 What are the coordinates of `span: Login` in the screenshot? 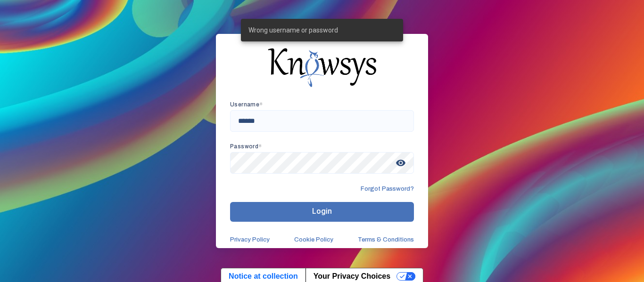 It's located at (322, 211).